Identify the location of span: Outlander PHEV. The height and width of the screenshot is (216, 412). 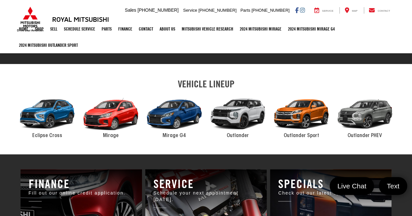
(364, 136).